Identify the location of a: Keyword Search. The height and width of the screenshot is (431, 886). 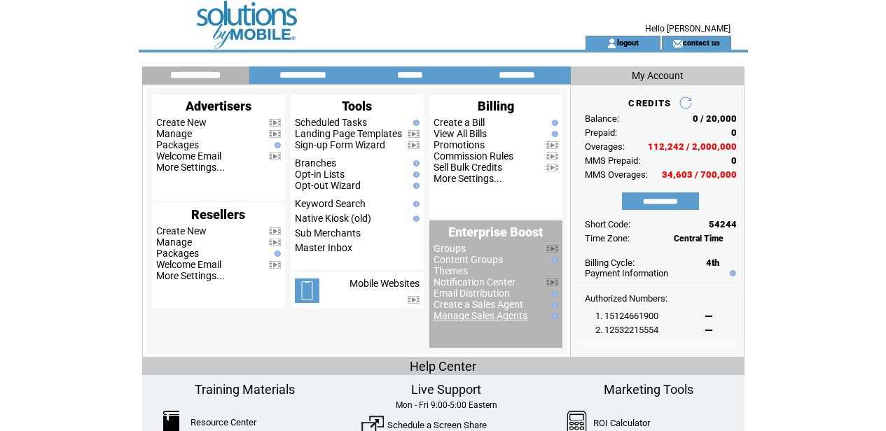
(330, 204).